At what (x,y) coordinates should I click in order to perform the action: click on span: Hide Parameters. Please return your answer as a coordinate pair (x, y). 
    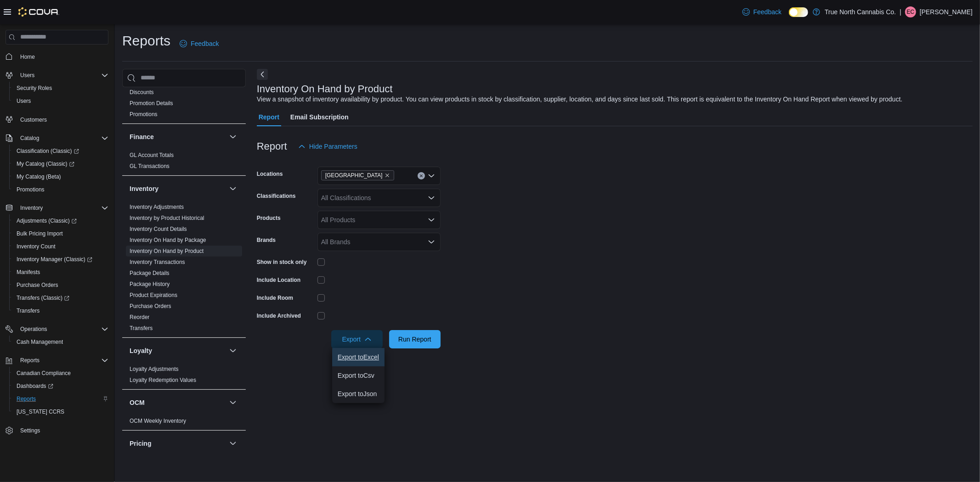
    Looking at the image, I should click on (333, 147).